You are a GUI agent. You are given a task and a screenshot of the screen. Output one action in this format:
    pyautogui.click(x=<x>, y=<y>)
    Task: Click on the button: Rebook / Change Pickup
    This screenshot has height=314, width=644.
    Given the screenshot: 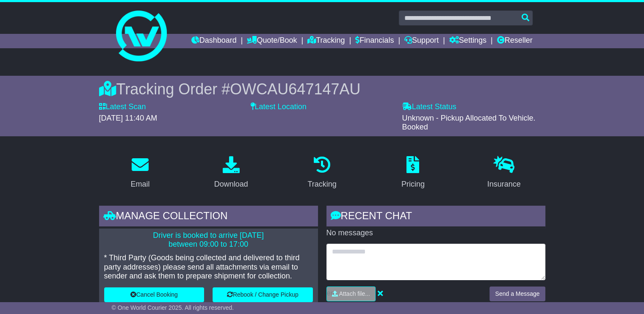 What is the action you would take?
    pyautogui.click(x=263, y=295)
    